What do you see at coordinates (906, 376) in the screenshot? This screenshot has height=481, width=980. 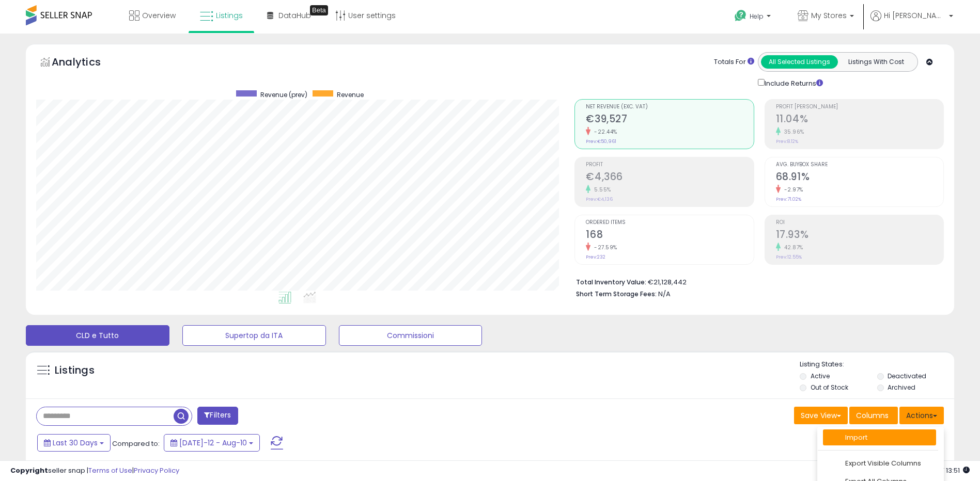 I see `label: Deactivated` at bounding box center [906, 376].